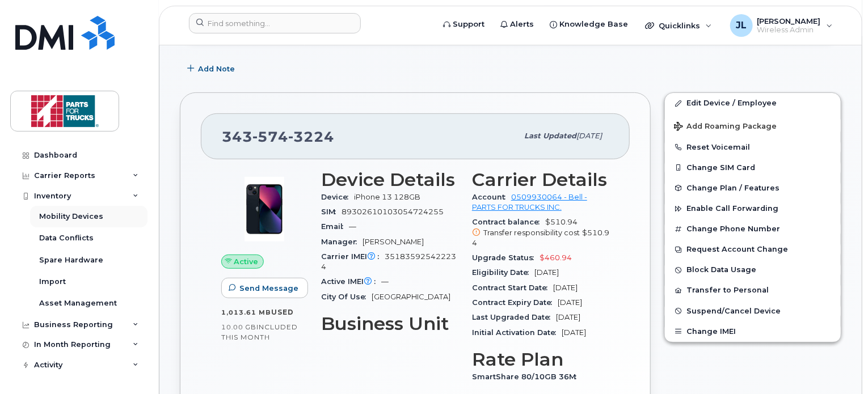  Describe the element at coordinates (790, 30) in the screenshot. I see `span: Wireless Admin` at that location.